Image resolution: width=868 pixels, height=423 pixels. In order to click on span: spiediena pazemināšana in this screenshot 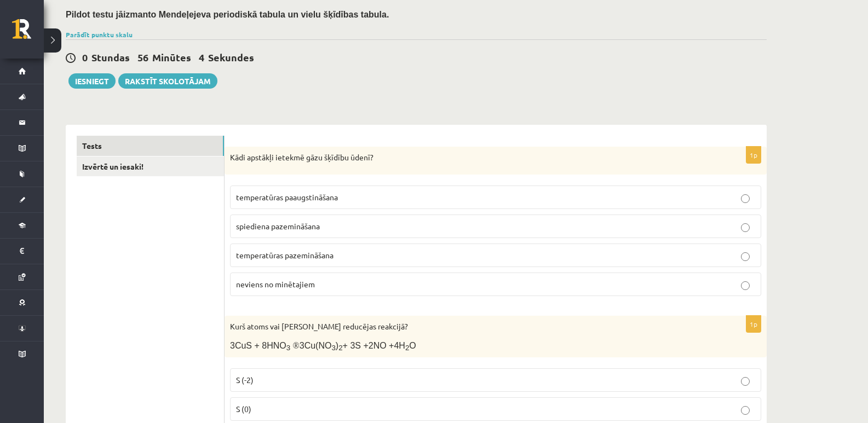, I will do `click(277, 226)`.